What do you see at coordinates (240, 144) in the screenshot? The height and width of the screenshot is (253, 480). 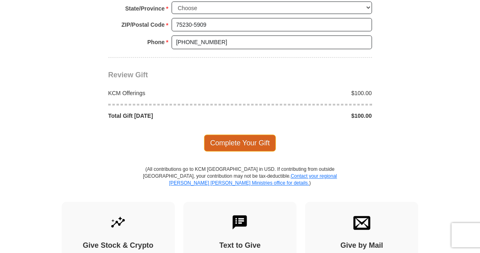 I see `span: Complete Your Gift` at bounding box center [240, 144].